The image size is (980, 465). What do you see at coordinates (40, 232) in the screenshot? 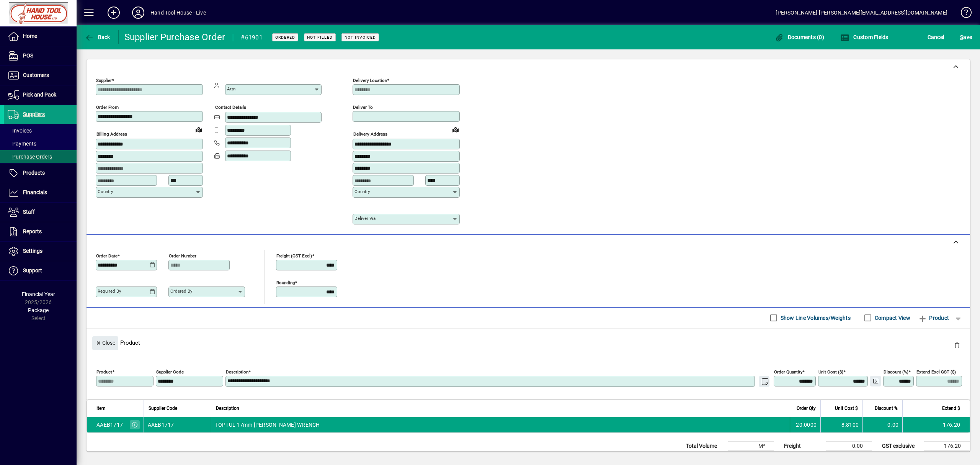
I see `a: Reports` at bounding box center [40, 232].